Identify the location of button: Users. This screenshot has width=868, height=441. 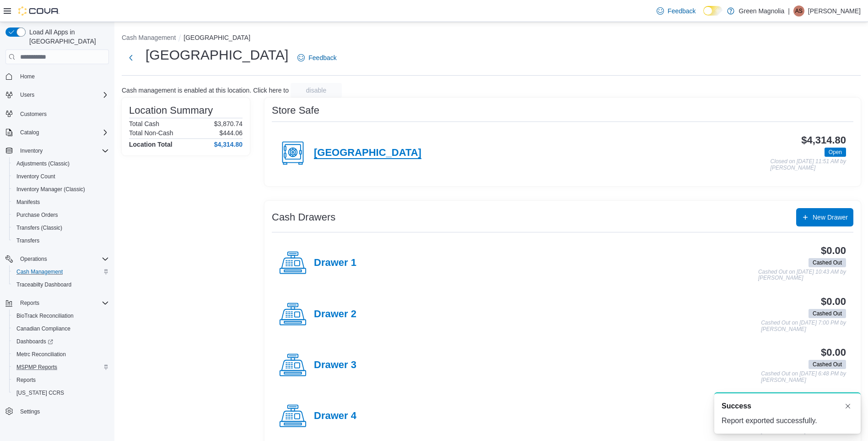
(27, 95).